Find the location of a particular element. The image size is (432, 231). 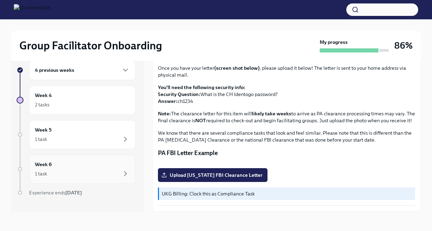

a: Week 51 task is located at coordinates (76, 135).